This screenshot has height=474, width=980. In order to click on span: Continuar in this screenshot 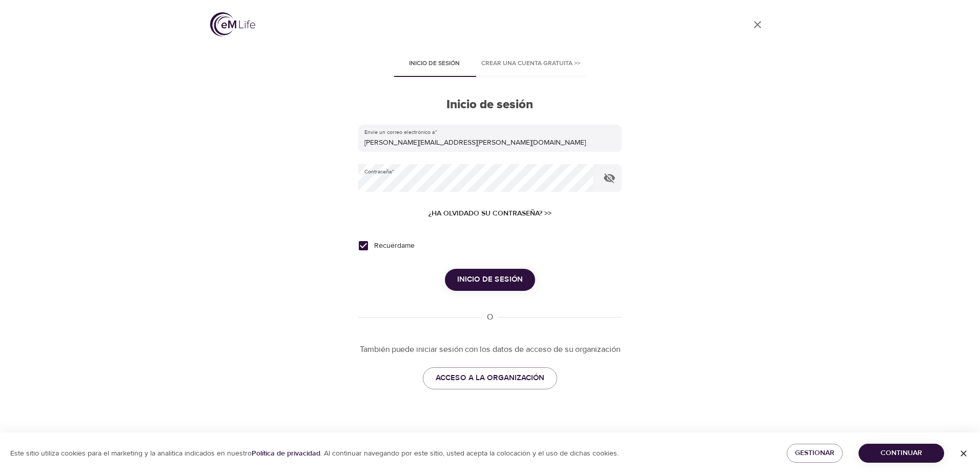, I will do `click(901, 453)`.